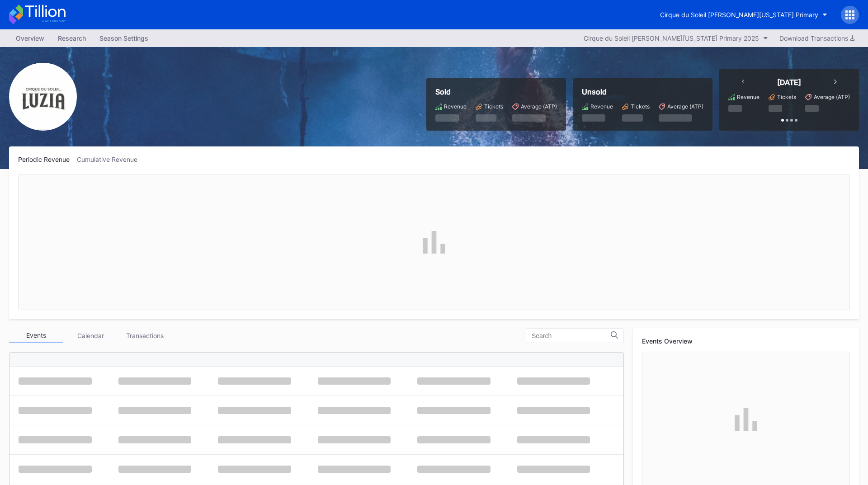 Image resolution: width=868 pixels, height=485 pixels. What do you see at coordinates (817, 38) in the screenshot?
I see `button: Download Transactions` at bounding box center [817, 38].